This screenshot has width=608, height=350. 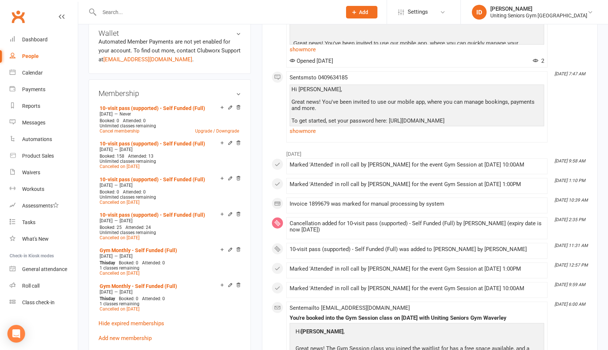 What do you see at coordinates (30, 56) in the screenshot?
I see `div: People` at bounding box center [30, 56].